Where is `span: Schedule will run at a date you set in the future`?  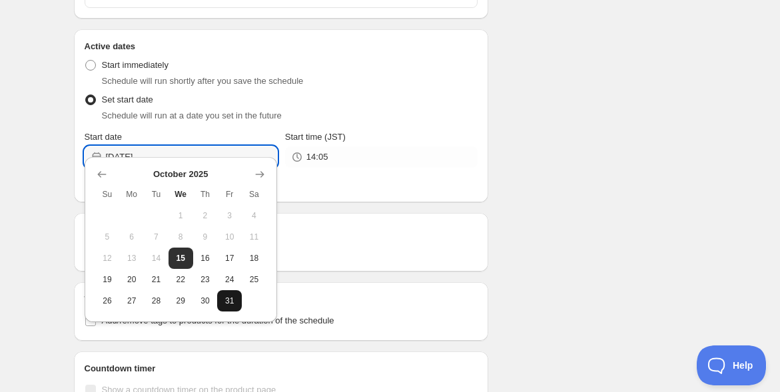 span: Schedule will run at a date you set in the future is located at coordinates (192, 115).